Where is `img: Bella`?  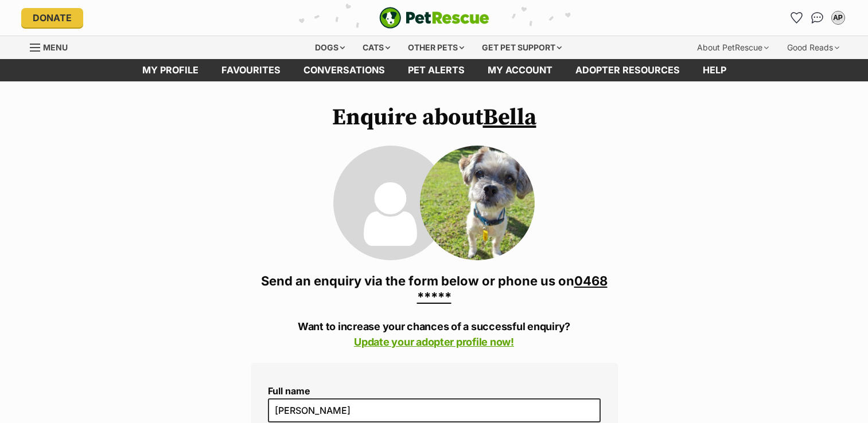
img: Bella is located at coordinates (477, 203).